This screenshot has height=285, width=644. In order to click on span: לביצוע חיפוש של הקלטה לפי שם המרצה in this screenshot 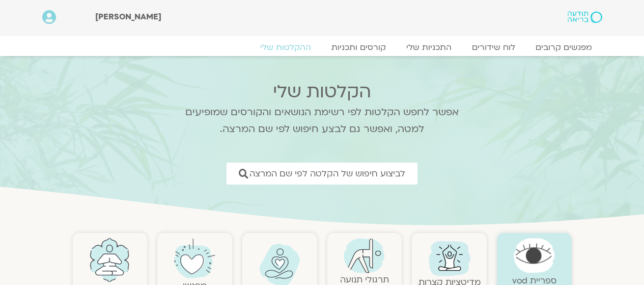, I will do `click(327, 173)`.